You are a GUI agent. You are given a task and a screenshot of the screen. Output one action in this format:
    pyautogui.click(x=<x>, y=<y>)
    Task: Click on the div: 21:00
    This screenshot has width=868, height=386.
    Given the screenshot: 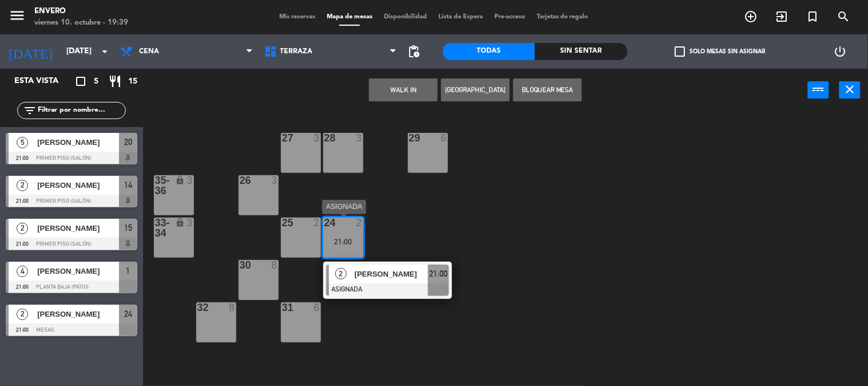 What is the action you would take?
    pyautogui.click(x=343, y=241)
    